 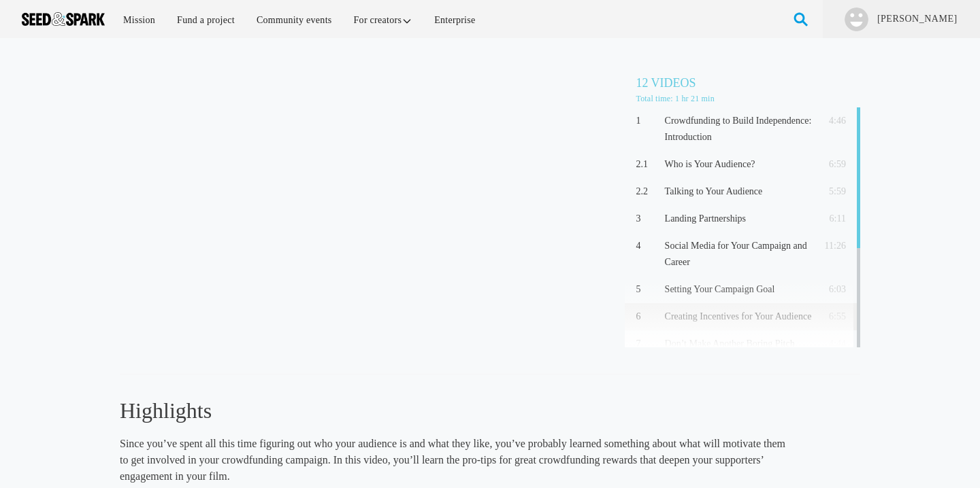 What do you see at coordinates (831, 219) in the screenshot?
I see `p: 6:11` at bounding box center [831, 219].